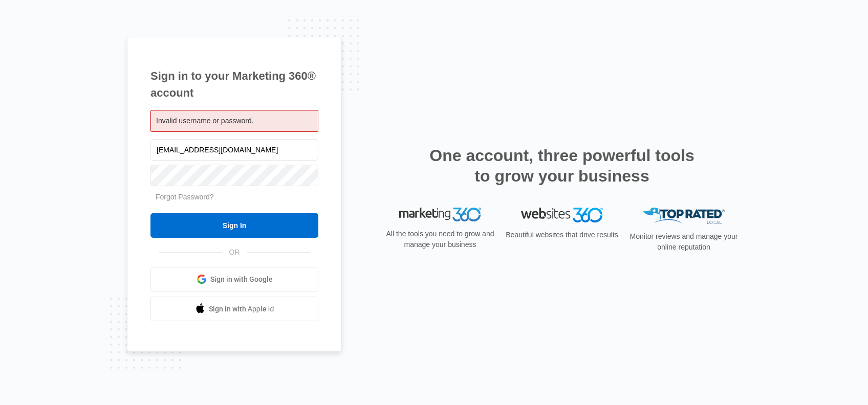  I want to click on img: Websites 360, so click(562, 214).